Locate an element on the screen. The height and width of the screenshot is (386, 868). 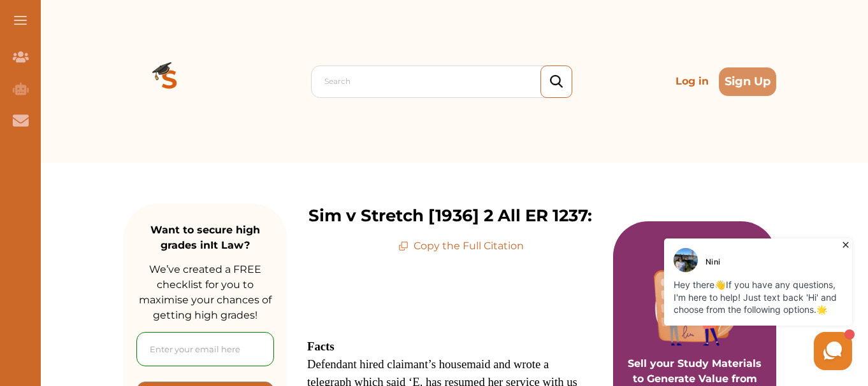
input: Enter your email here is located at coordinates (205, 349).